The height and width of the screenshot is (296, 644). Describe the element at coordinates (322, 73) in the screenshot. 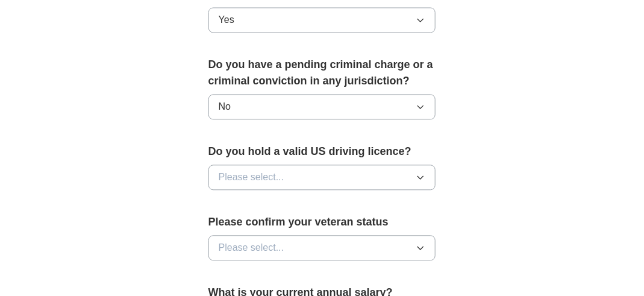

I see `label: Do you have a pending criminal charge or a criminal conviction in any jurisdiction?` at that location.